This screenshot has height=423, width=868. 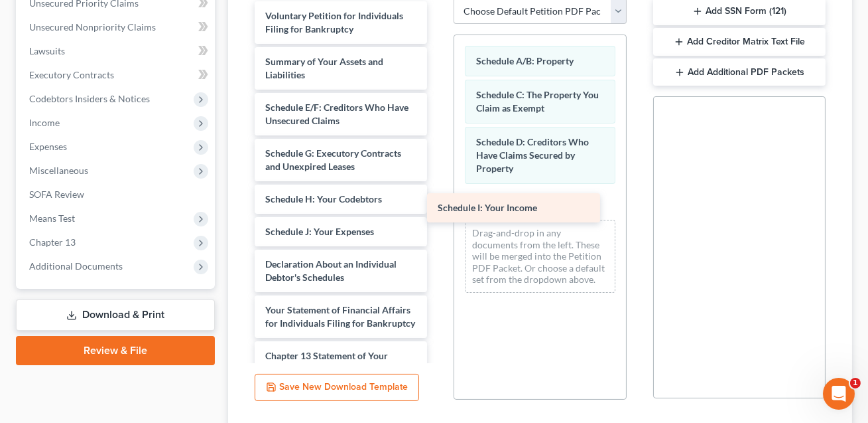 What do you see at coordinates (340, 316) in the screenshot?
I see `span: Your Statement of Financial Affairs for Individuals Filing for Bankruptcy` at bounding box center [340, 316].